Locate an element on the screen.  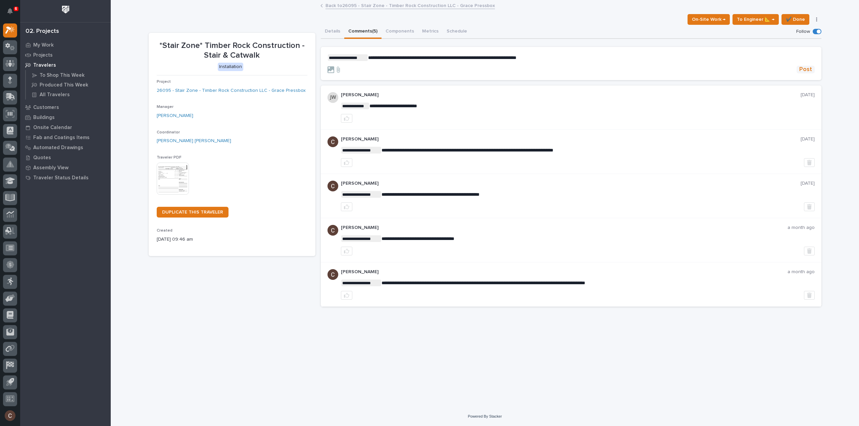
span: Project is located at coordinates (164, 82).